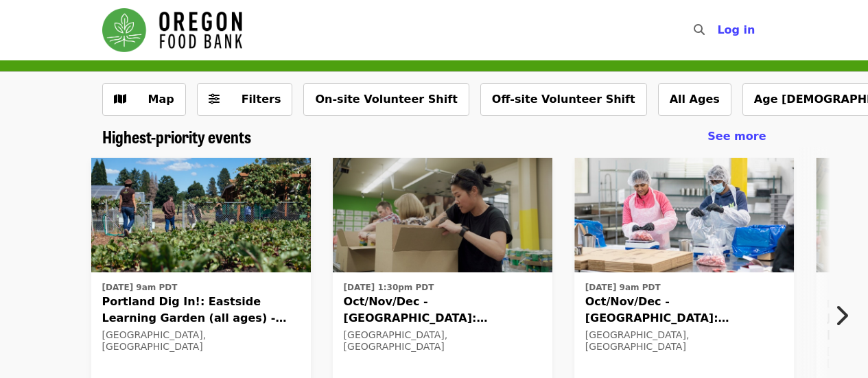 This screenshot has height=378, width=868. I want to click on button: Off-site Volunteer Shift, so click(563, 100).